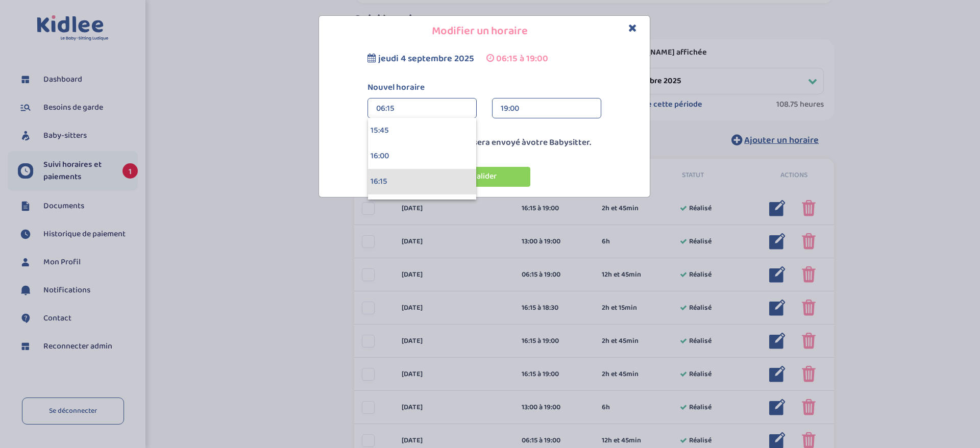  Describe the element at coordinates (485, 143) in the screenshot. I see `p: Un e-mail de notification sera envoyé à` at that location.